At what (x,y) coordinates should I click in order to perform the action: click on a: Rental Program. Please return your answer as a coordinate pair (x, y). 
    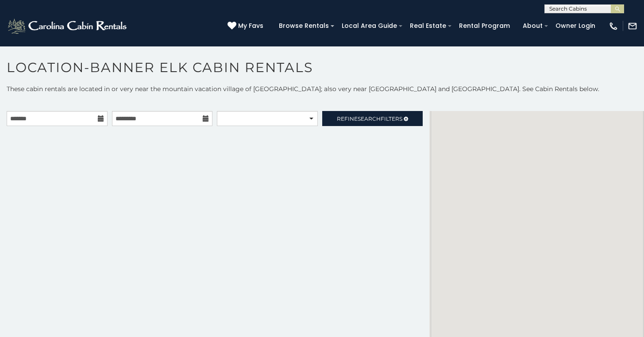
    Looking at the image, I should click on (484, 26).